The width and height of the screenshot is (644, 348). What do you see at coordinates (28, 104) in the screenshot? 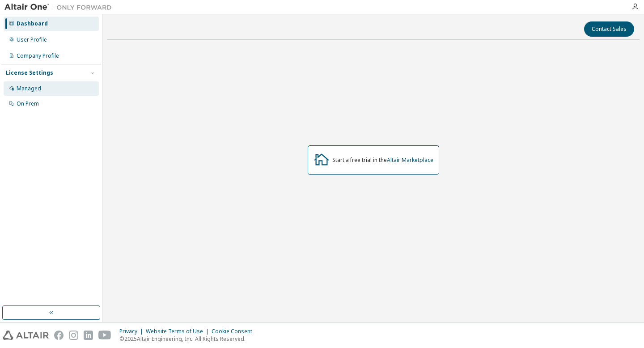
I see `div: On Prem` at bounding box center [28, 104].